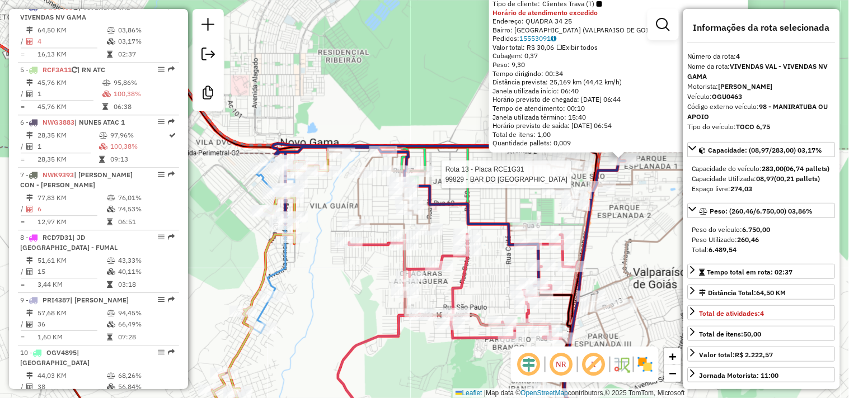  I want to click on strong: (06,74 pallets), so click(807, 168).